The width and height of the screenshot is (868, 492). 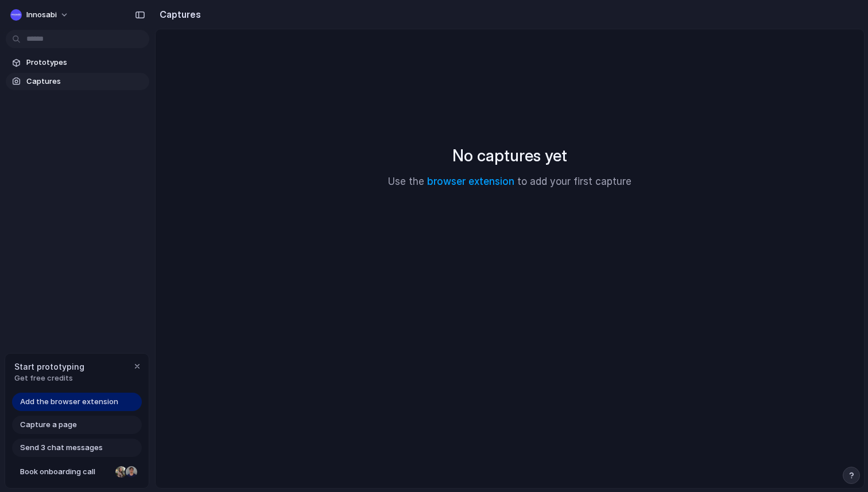 I want to click on span: Capture a page, so click(x=48, y=425).